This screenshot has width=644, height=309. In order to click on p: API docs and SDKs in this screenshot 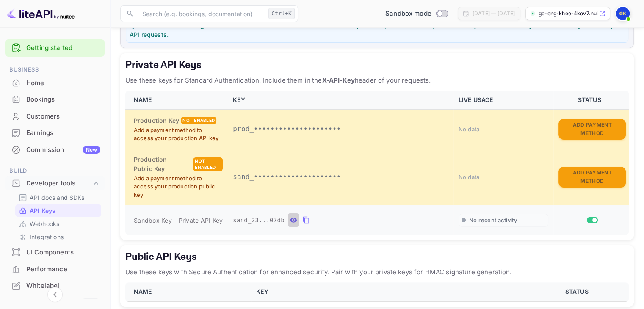, I will do `click(57, 197)`.